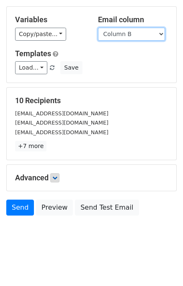 The image size is (183, 286). What do you see at coordinates (71, 67) in the screenshot?
I see `button: Save` at bounding box center [71, 67].